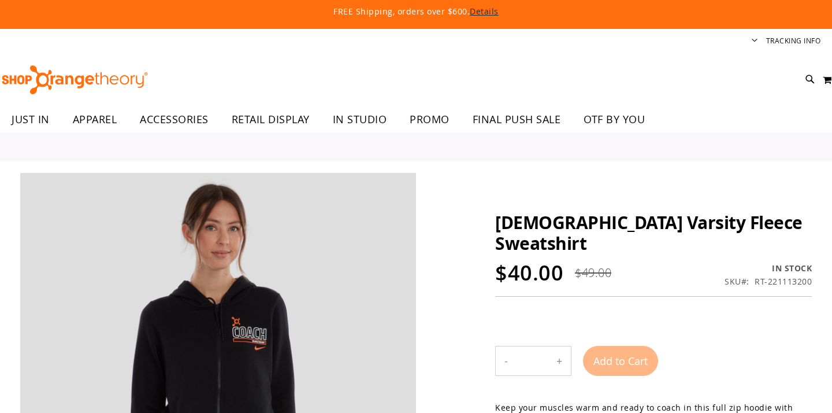 Image resolution: width=832 pixels, height=413 pixels. Describe the element at coordinates (517, 120) in the screenshot. I see `a: FINAL PUSH SALE` at that location.